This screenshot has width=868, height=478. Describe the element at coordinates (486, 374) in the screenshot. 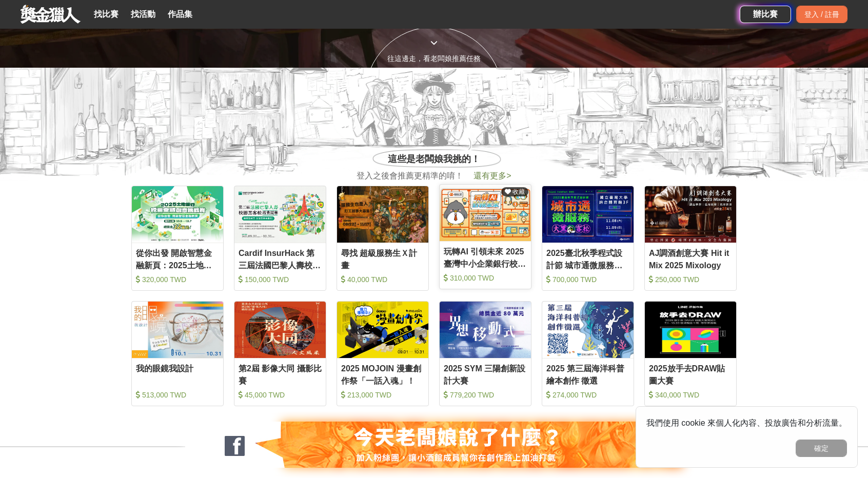

I see `div: 2025 SYM 三陽創新設計大賽` at that location.